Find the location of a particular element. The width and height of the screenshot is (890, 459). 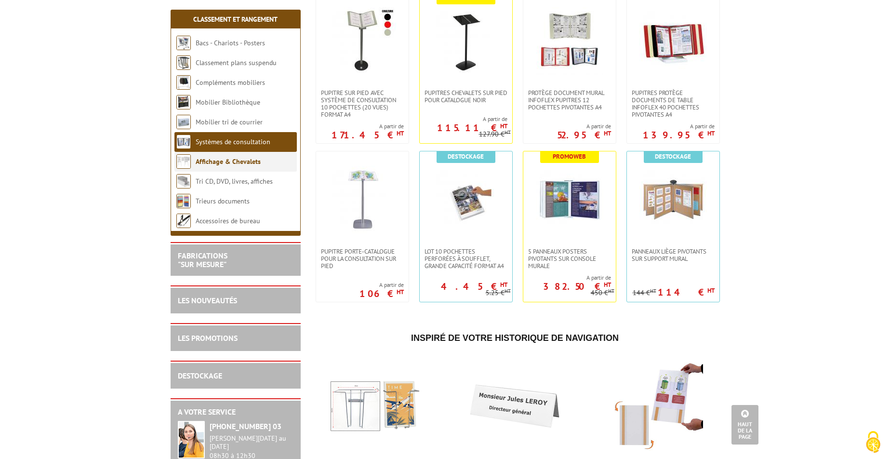

a: Classement plans suspendu is located at coordinates (236, 63).